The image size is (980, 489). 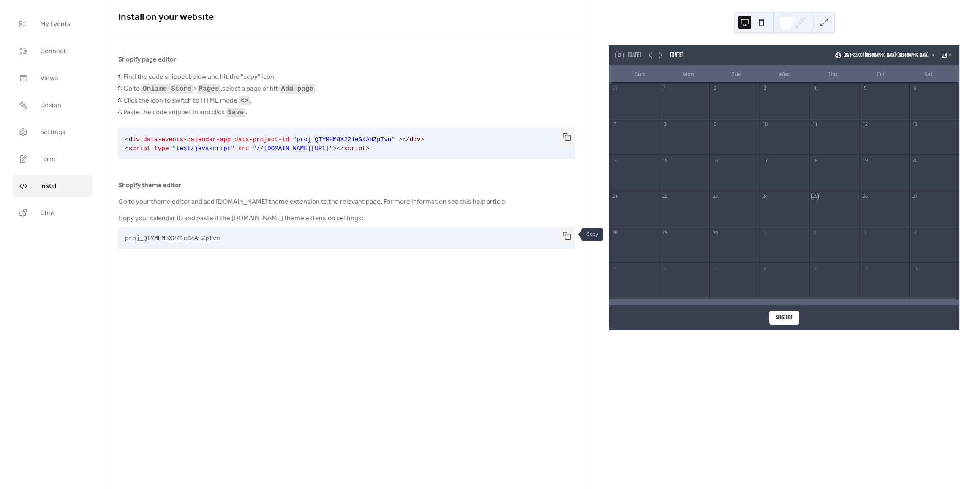 What do you see at coordinates (815, 160) in the screenshot?
I see `div: 18` at bounding box center [815, 160].